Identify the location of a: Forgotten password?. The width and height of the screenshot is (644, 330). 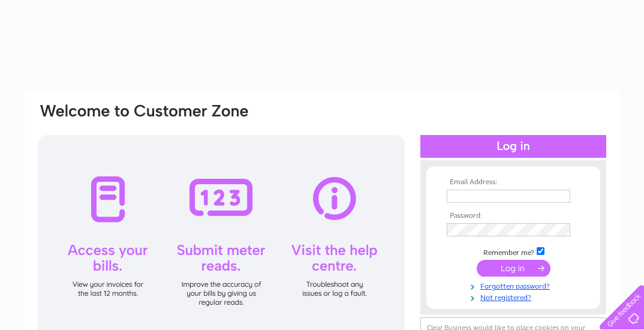
(514, 285).